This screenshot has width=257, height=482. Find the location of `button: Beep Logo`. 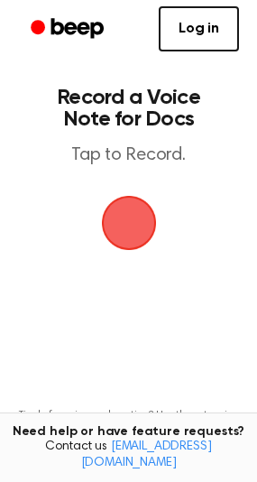

button: Beep Logo is located at coordinates (129, 223).